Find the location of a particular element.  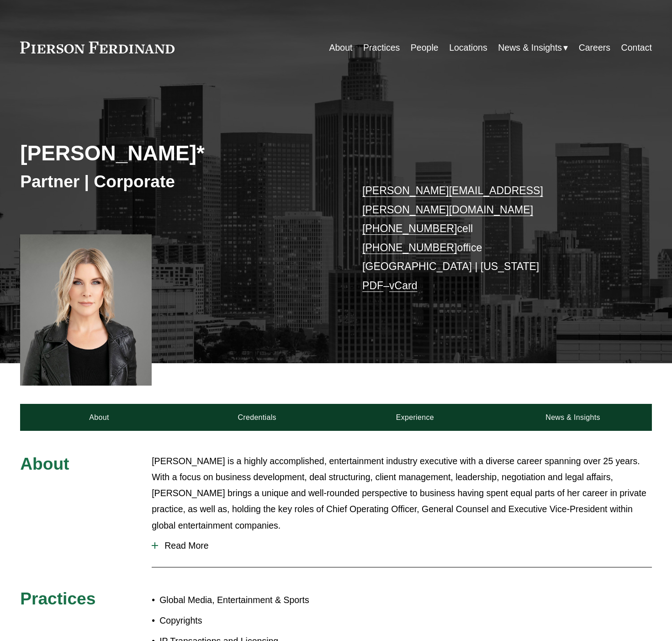

a: Careers is located at coordinates (594, 47).